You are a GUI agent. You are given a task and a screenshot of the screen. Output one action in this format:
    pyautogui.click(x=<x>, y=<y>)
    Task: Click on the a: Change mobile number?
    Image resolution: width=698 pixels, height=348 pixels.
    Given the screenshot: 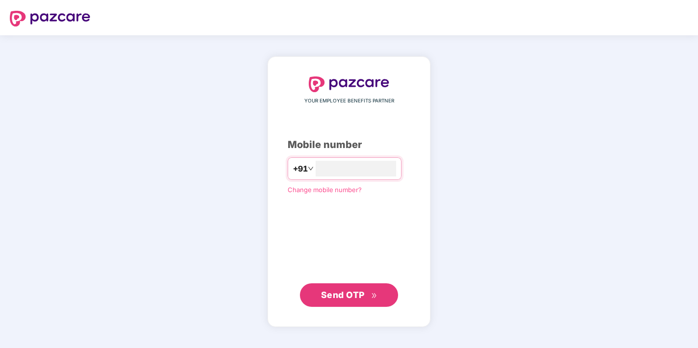 What is the action you would take?
    pyautogui.click(x=324, y=190)
    